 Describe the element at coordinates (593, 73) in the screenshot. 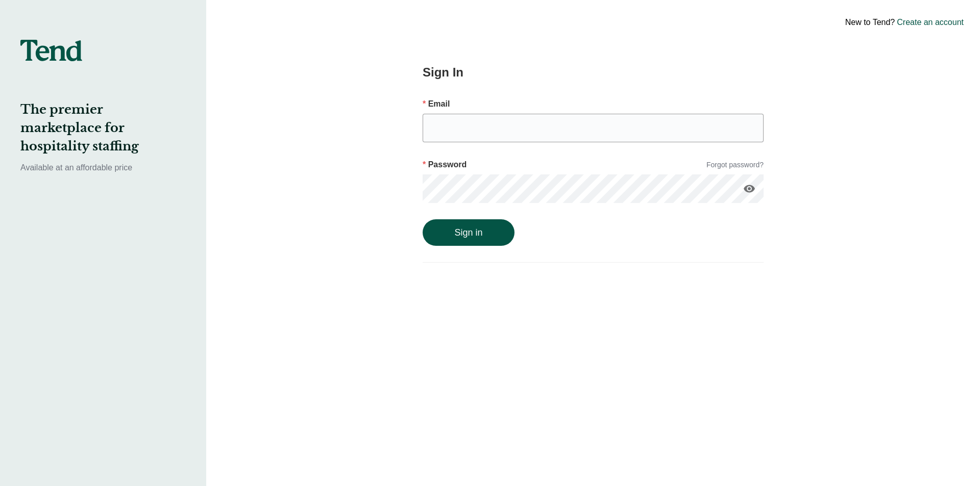

I see `h2: Sign In` at that location.